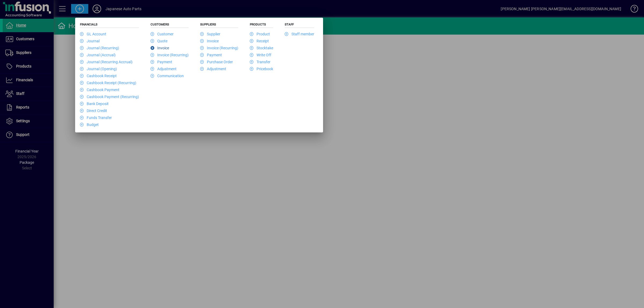 This screenshot has width=644, height=308. What do you see at coordinates (260, 62) in the screenshot?
I see `a: Transfer` at bounding box center [260, 62].